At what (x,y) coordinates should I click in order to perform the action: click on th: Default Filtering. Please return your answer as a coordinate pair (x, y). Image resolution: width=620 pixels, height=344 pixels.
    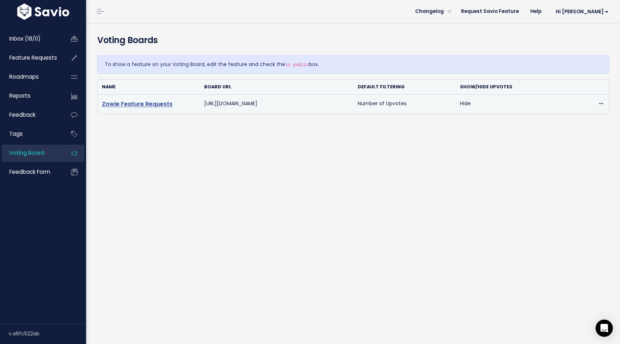
    Looking at the image, I should click on (404, 87).